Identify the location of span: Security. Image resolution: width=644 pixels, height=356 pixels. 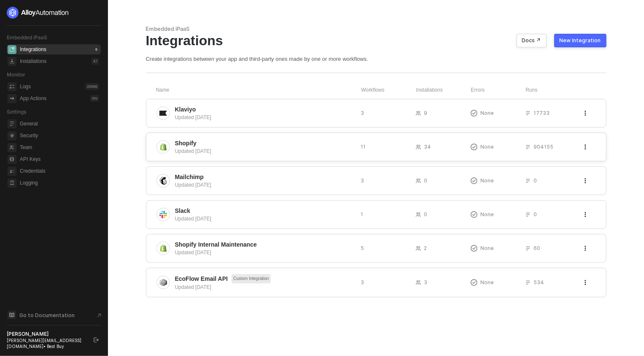
(59, 135).